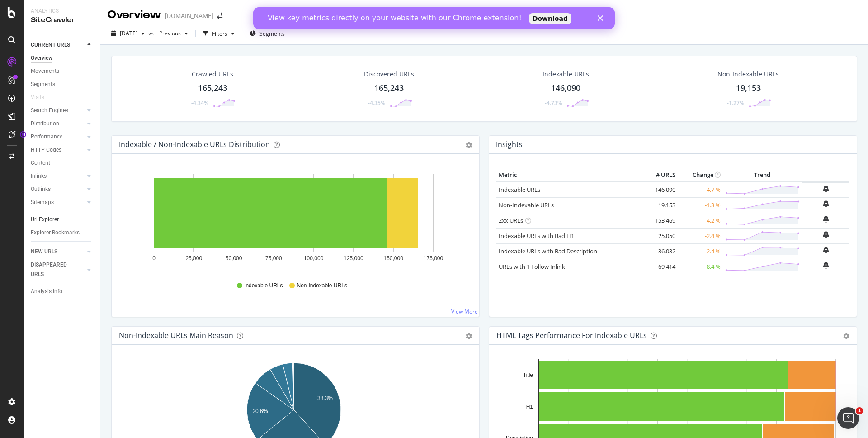 Image resolution: width=868 pixels, height=438 pixels. What do you see at coordinates (353, 258) in the screenshot?
I see `text: 125,000` at bounding box center [353, 258].